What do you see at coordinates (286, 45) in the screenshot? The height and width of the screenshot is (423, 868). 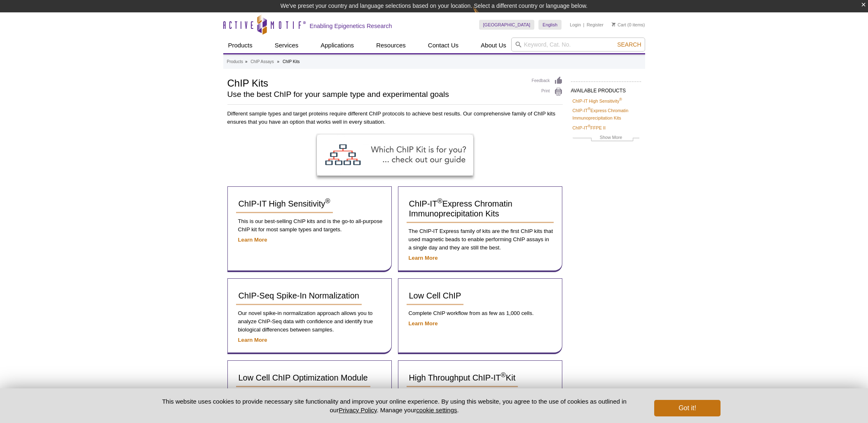 I see `a: Services` at bounding box center [286, 45].